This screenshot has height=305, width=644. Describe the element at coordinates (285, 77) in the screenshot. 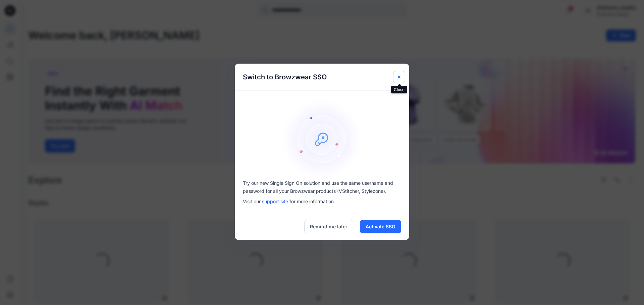

I see `h5: Switch to Browzwear SSO` at that location.